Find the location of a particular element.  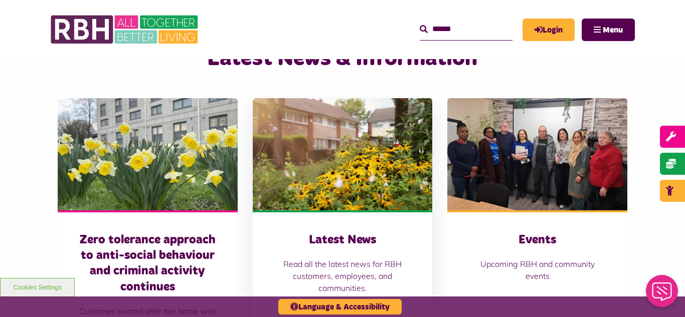

h3: Events is located at coordinates (537, 240).